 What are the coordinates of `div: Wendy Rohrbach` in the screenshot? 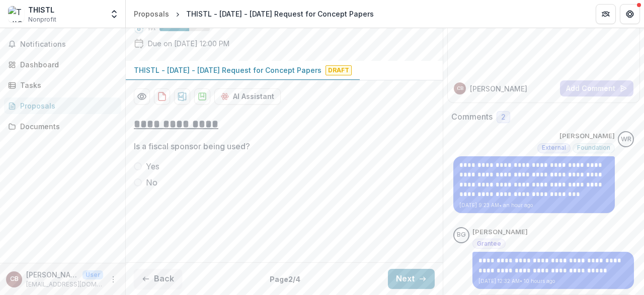 It's located at (626, 139).